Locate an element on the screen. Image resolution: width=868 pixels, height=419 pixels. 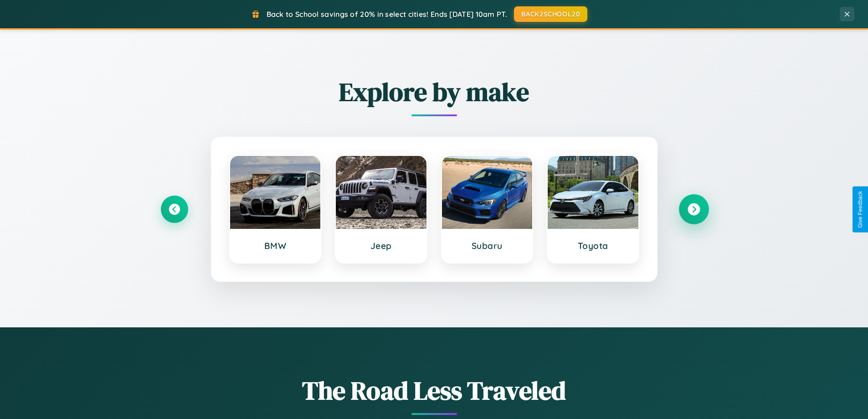
h3: Subaru is located at coordinates (487, 246).